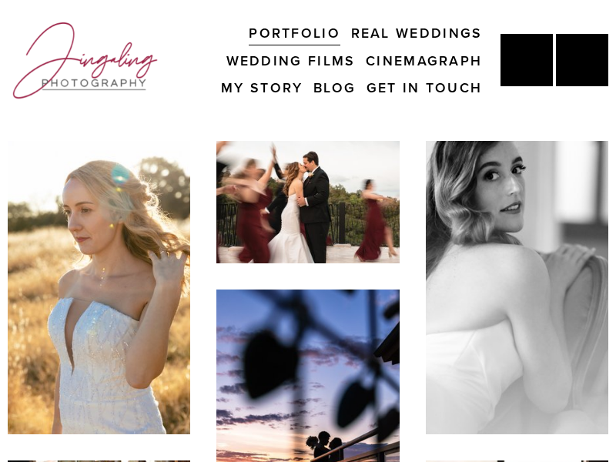 Image resolution: width=616 pixels, height=462 pixels. Describe the element at coordinates (334, 87) in the screenshot. I see `a: Blog` at that location.